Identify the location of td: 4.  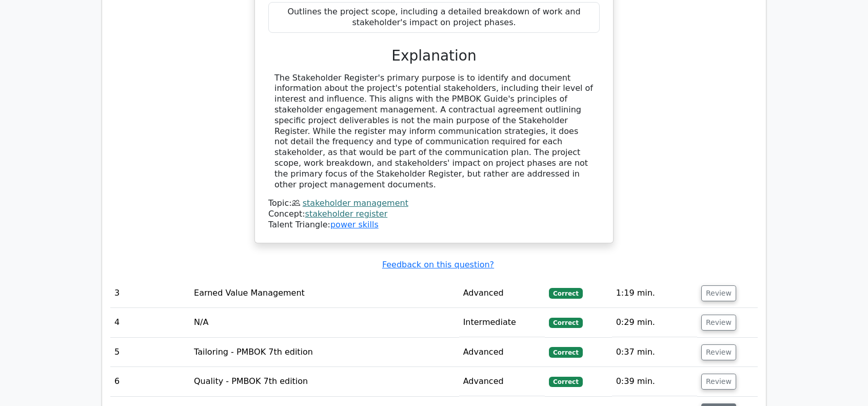
(150, 322).